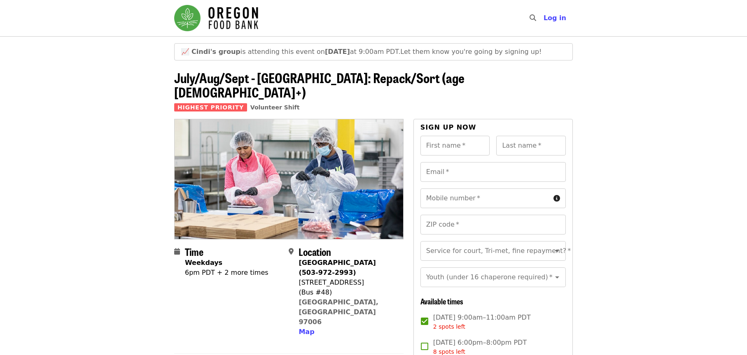 Image resolution: width=747 pixels, height=355 pixels. What do you see at coordinates (449, 327) in the screenshot?
I see `span: 2 spots left` at bounding box center [449, 327].